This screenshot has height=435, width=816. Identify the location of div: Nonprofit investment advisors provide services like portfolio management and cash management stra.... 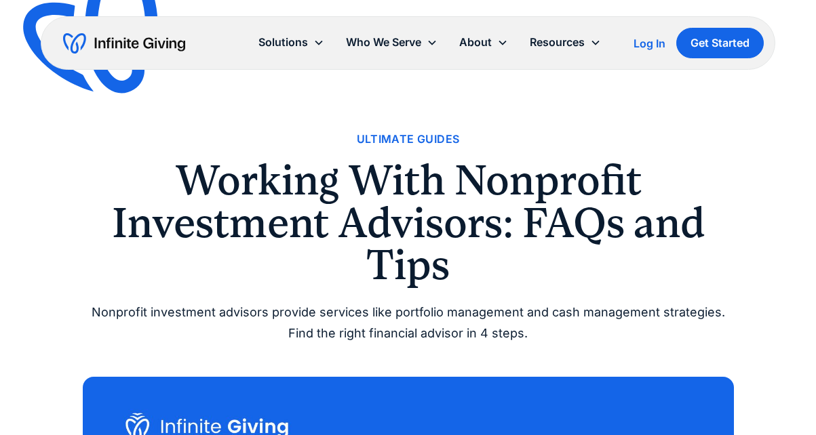
(408, 323).